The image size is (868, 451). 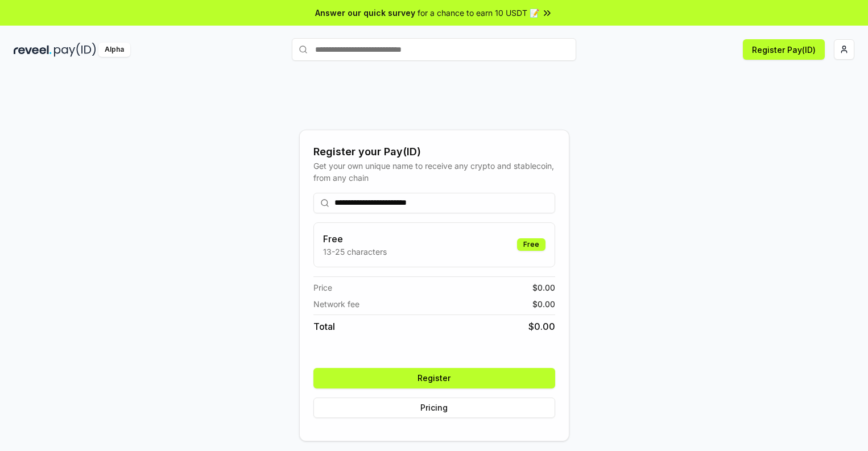 What do you see at coordinates (434, 379) in the screenshot?
I see `button: Register` at bounding box center [434, 379].